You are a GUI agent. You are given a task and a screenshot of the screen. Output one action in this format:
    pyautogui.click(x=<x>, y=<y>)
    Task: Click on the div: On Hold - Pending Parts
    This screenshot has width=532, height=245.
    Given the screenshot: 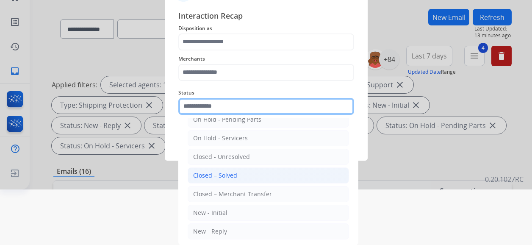 What is the action you would take?
    pyautogui.click(x=227, y=119)
    